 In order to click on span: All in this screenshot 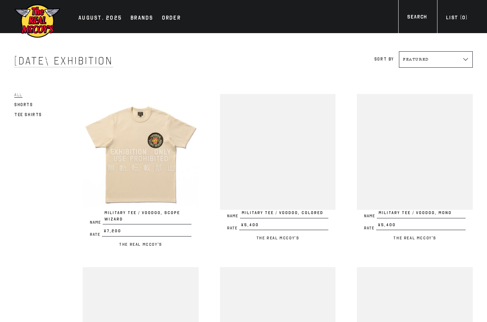, I will do `click(18, 95)`.